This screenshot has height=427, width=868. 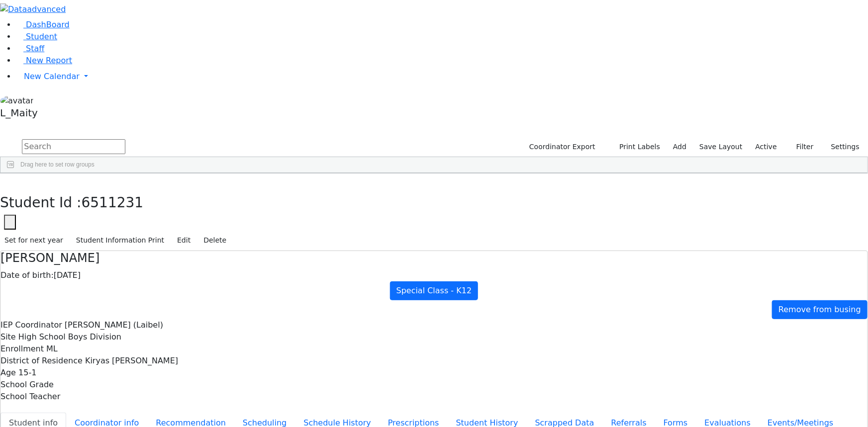 What do you see at coordinates (32, 326) in the screenshot?
I see `label: IEP Coordinator` at bounding box center [32, 326].